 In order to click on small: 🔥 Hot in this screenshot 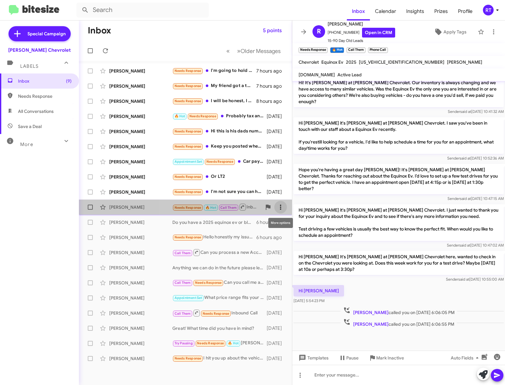, I will do `click(337, 50)`.